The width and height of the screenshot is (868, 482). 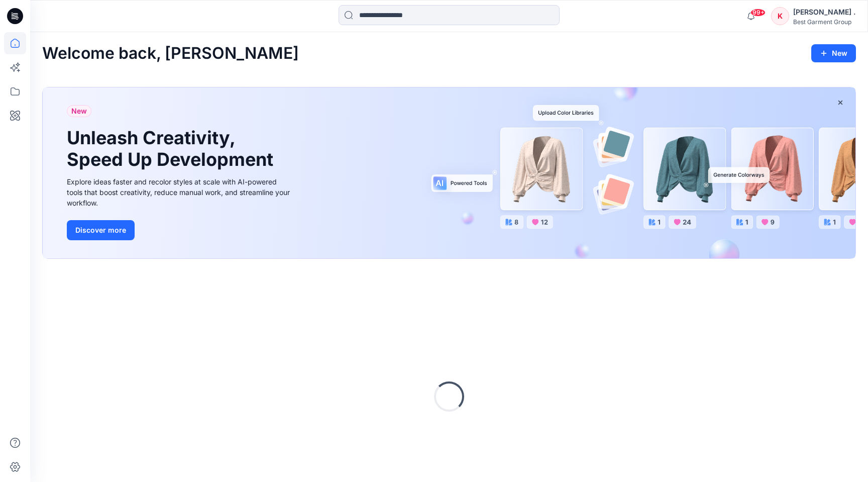 I want to click on div: Explore ideas faster and recolor styles at scale with AI-powered tools that boost creativity, red..., so click(x=180, y=192).